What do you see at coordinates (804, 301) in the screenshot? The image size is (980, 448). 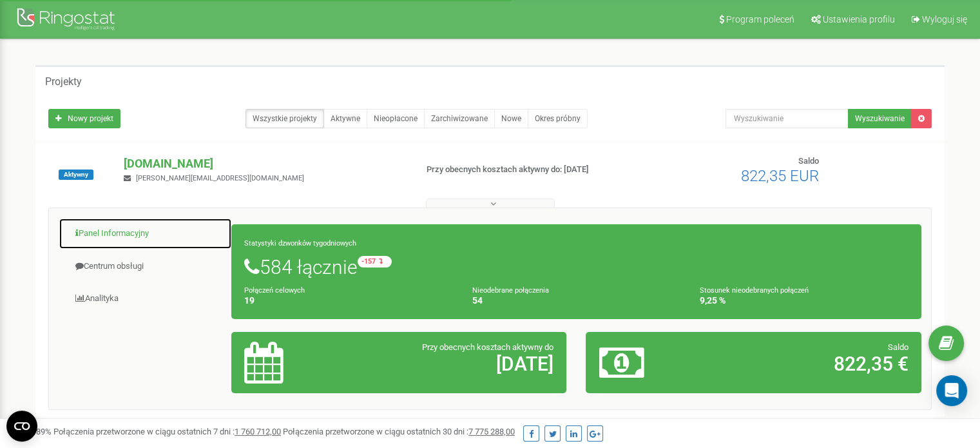 I see `h4: 9,25 %` at bounding box center [804, 301].